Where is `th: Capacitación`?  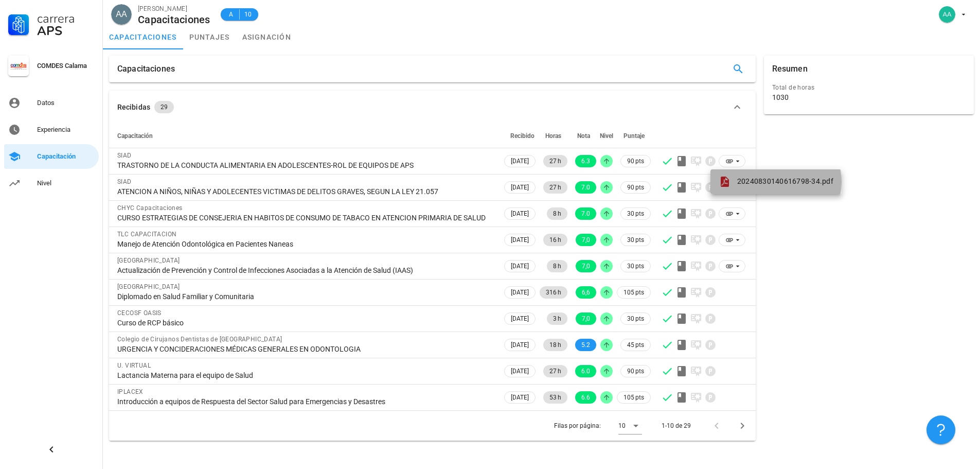
th: Capacitación is located at coordinates (306, 136).